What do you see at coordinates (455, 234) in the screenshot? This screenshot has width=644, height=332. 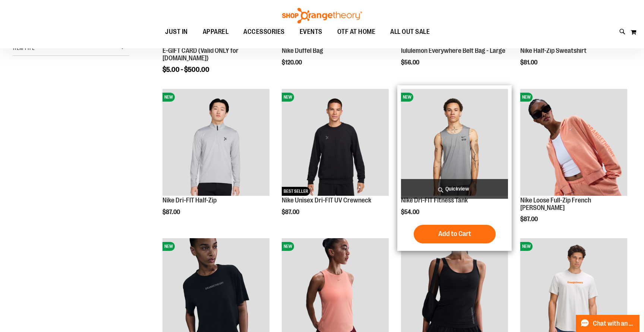 I see `span: Add to Cart` at bounding box center [455, 234].